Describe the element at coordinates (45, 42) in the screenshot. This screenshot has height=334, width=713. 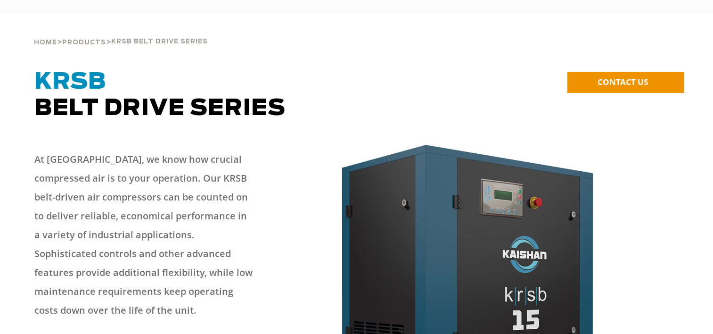
I see `span: Home` at that location.